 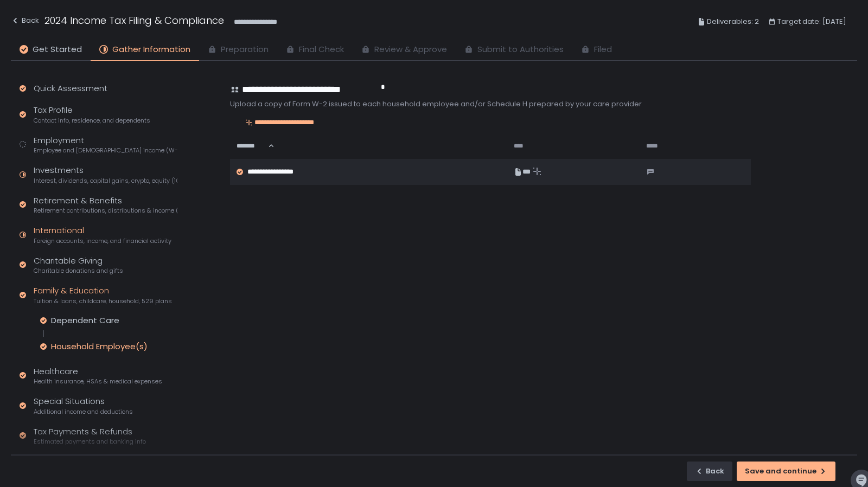 What do you see at coordinates (103, 235) in the screenshot?
I see `div: International` at bounding box center [103, 235].